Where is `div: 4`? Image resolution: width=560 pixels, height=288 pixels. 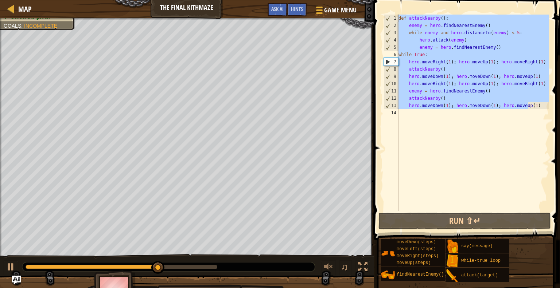 div: 4 is located at coordinates (391, 40).